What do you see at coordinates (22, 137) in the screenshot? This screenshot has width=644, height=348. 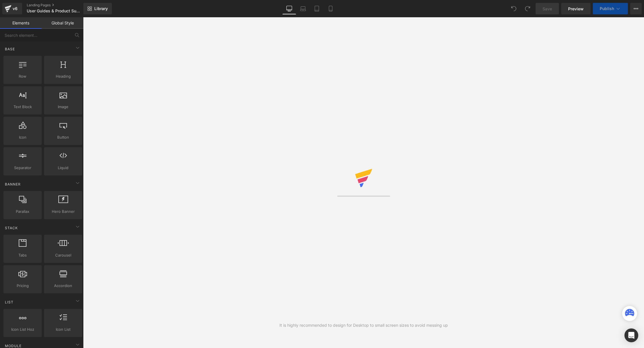 I see `span: Icon` at bounding box center [22, 137].